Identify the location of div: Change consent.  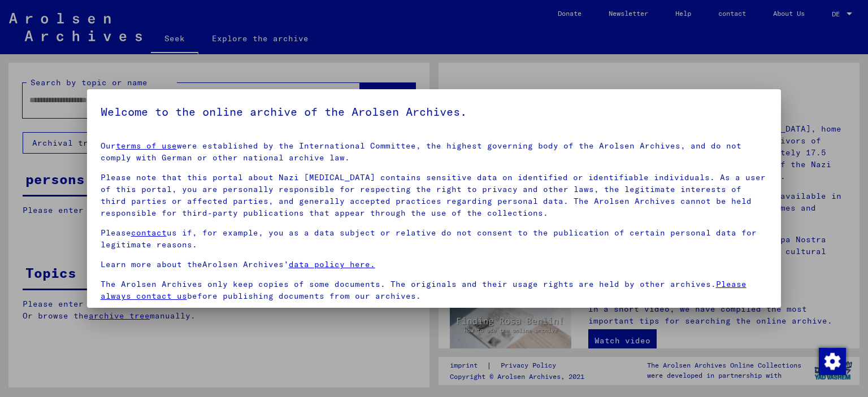
(832, 360).